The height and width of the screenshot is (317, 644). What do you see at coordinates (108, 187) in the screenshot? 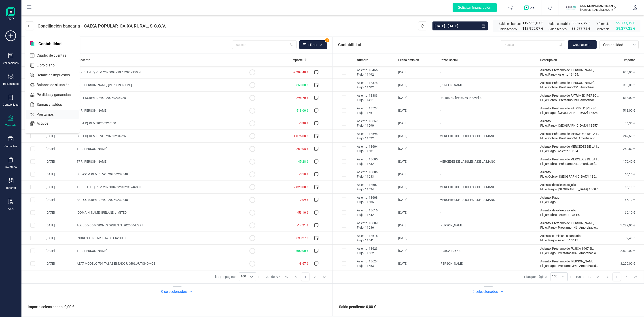
I see `span: TRF. BEL-LIQ.REM.20250046929 32907468 N` at bounding box center [108, 187].